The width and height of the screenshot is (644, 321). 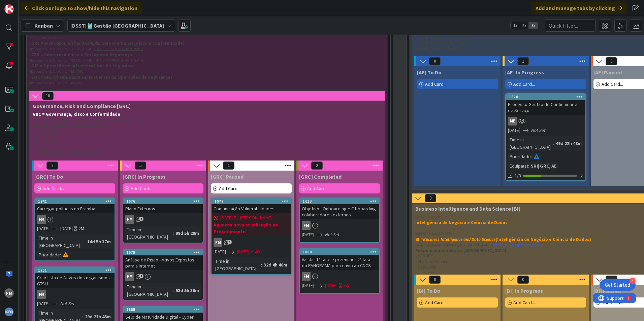 What do you see at coordinates (579, 8) in the screenshot?
I see `div: Add and manage tabs by clicking` at bounding box center [579, 8].